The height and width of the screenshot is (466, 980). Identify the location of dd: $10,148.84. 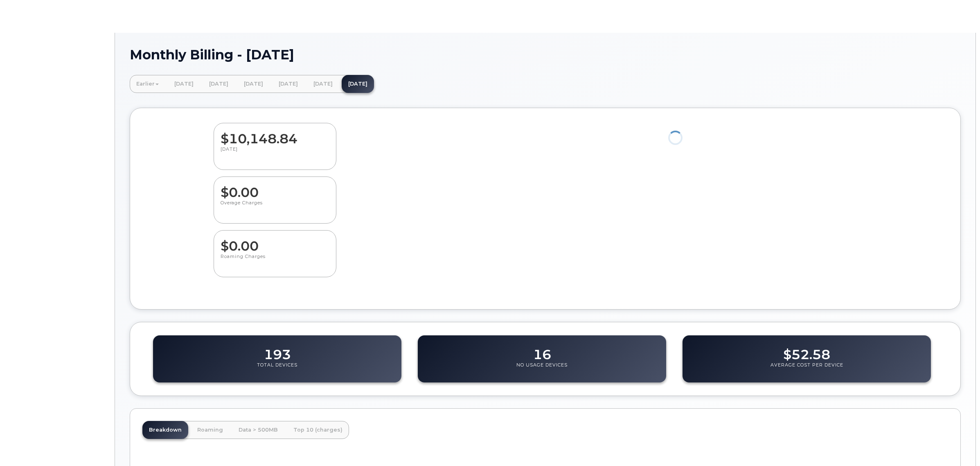
(275, 134).